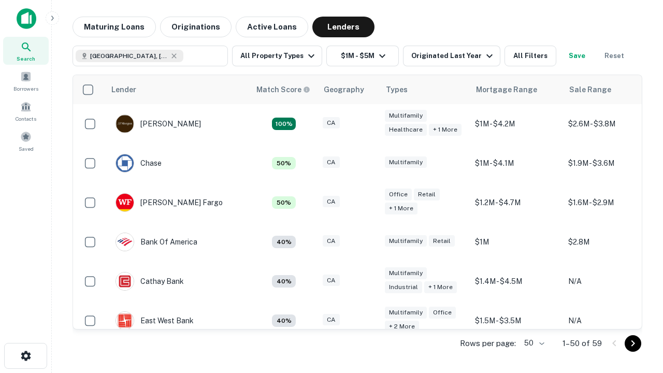 This screenshot has height=373, width=663. I want to click on div: Chat Widget, so click(637, 282).